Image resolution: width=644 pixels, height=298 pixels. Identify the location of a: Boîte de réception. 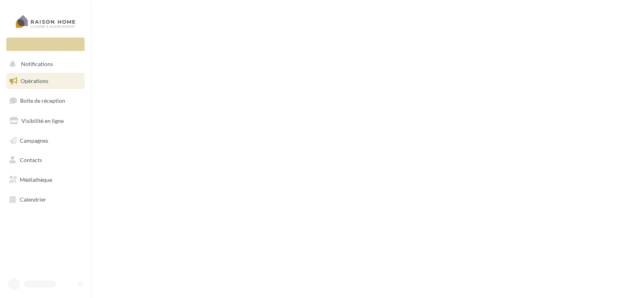
(46, 100).